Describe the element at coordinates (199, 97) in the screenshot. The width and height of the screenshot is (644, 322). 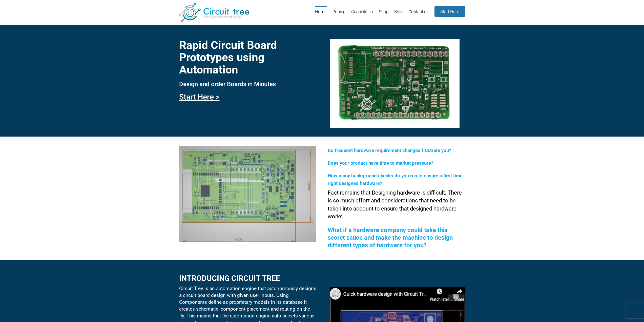
I see `a: Start Here >` at that location.